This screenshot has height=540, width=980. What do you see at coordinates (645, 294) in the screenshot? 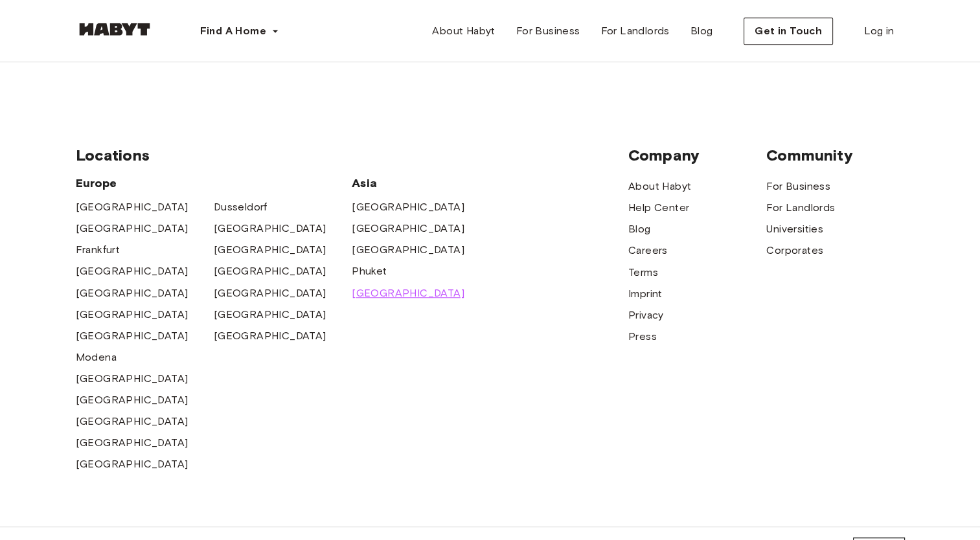
I see `span: Imprint` at bounding box center [645, 294].